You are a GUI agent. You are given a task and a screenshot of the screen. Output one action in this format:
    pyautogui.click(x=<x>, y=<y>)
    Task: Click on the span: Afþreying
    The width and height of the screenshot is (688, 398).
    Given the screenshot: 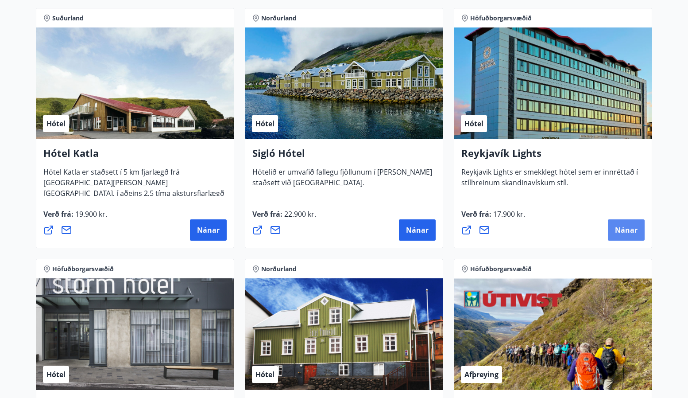 What is the action you would take?
    pyautogui.click(x=481, y=374)
    